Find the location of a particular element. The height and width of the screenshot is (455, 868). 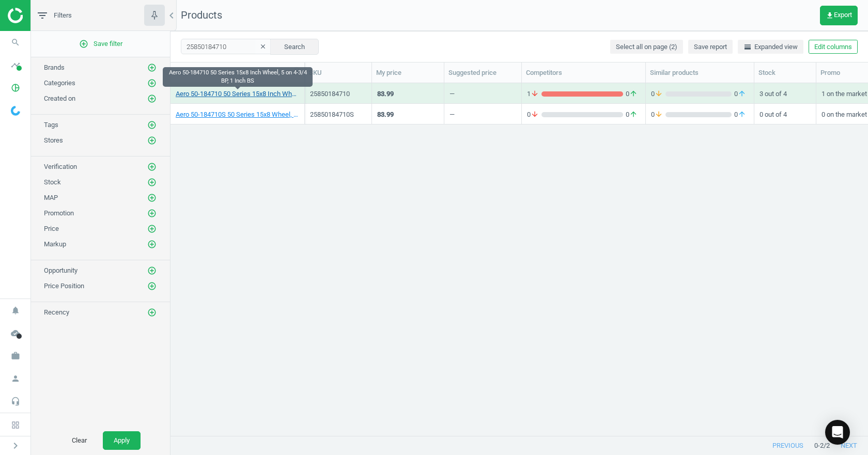

i: clear is located at coordinates (263, 46).